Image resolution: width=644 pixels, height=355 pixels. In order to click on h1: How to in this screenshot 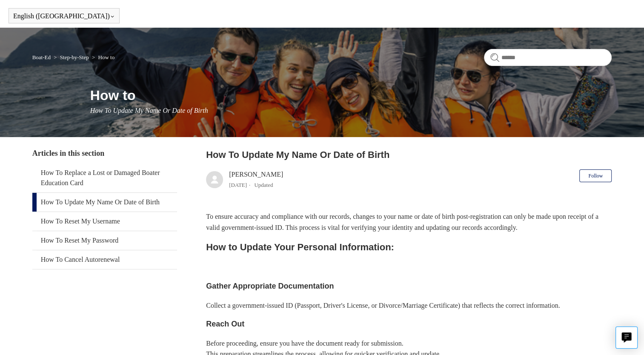, I will do `click(351, 95)`.